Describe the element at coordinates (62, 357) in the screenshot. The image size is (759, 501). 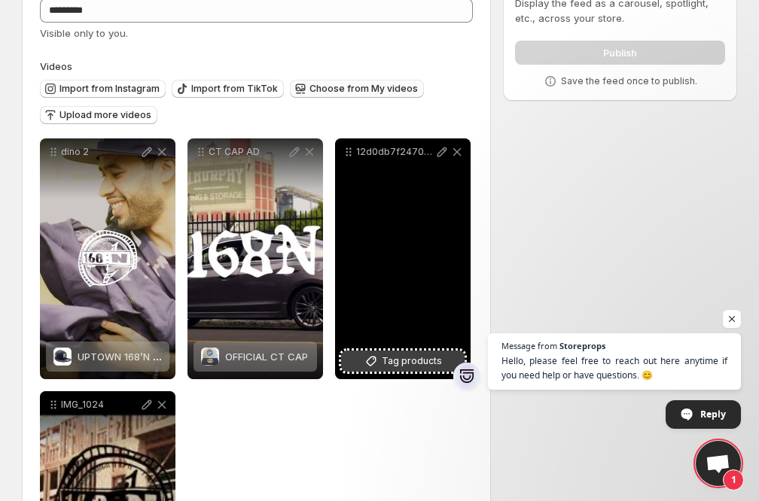
I see `img: UPTOWN 168’N Snapback` at that location.